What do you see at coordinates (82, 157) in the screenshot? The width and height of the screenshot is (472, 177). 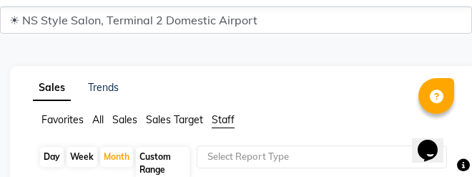 I see `div: Week` at bounding box center [82, 157].